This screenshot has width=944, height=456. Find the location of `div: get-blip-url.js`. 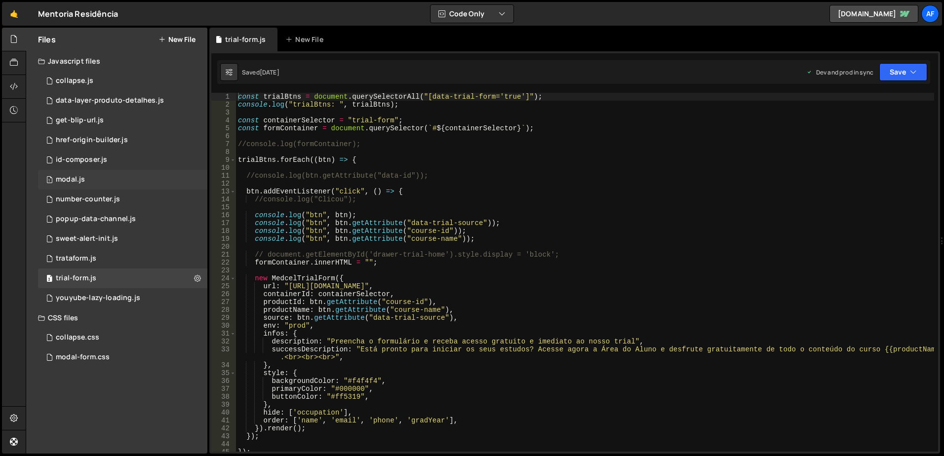

div: get-blip-url.js is located at coordinates (79, 120).